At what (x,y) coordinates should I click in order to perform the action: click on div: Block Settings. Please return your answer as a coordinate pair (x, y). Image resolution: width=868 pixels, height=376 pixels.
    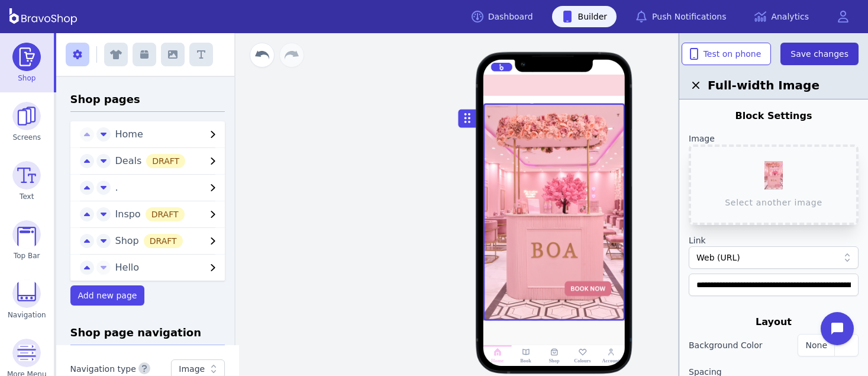
    Looking at the image, I should click on (773, 116).